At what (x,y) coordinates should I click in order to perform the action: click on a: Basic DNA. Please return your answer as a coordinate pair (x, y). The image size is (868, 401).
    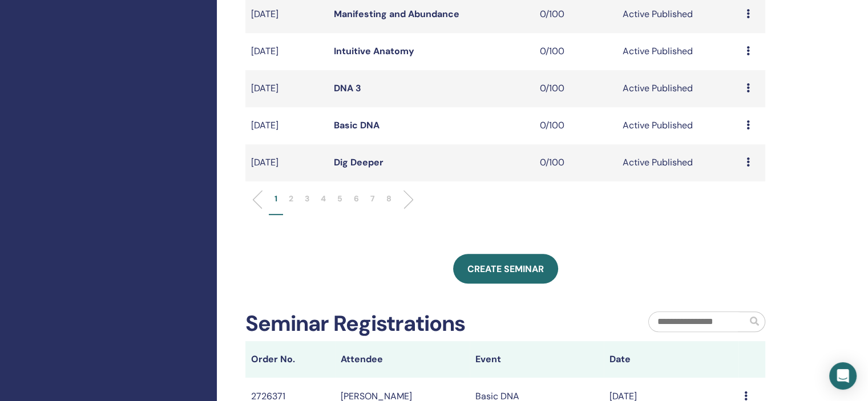
    Looking at the image, I should click on (357, 125).